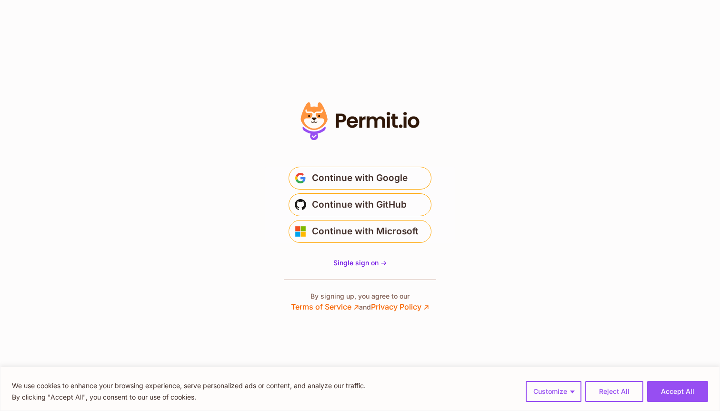 This screenshot has width=720, height=411. What do you see at coordinates (360, 178) in the screenshot?
I see `span: Continue with Google` at bounding box center [360, 178].